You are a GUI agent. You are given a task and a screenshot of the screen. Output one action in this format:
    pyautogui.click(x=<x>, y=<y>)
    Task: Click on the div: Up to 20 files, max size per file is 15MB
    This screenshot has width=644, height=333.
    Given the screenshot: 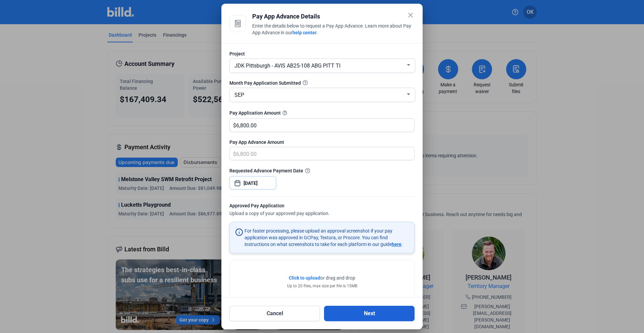 What is the action you would take?
    pyautogui.click(x=322, y=286)
    